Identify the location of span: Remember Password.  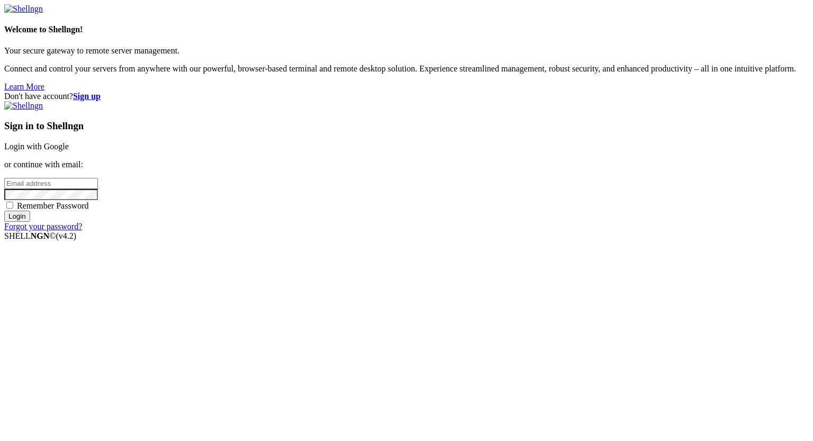
(53, 205).